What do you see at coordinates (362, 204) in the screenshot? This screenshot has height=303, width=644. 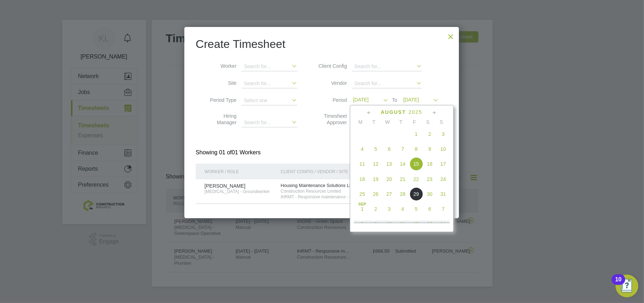 I see `span: Sep` at bounding box center [362, 204].